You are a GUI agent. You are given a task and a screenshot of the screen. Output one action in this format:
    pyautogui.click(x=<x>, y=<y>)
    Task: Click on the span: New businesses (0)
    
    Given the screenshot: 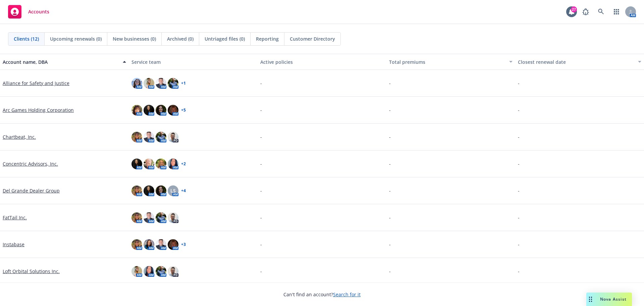 What is the action you would take?
    pyautogui.click(x=134, y=39)
    